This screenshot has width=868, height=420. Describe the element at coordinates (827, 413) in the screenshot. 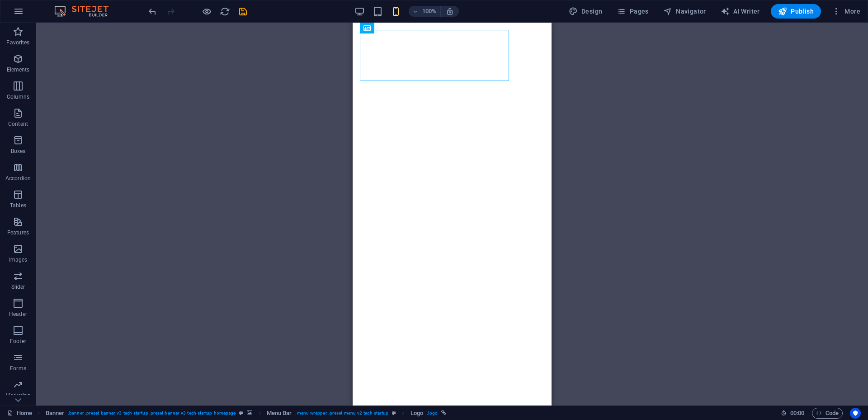

I see `span: Code` at that location.